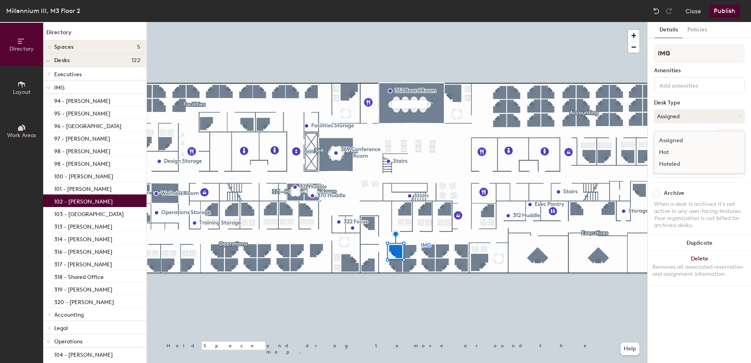 The image size is (751, 363). I want to click on button: Policies, so click(698, 30).